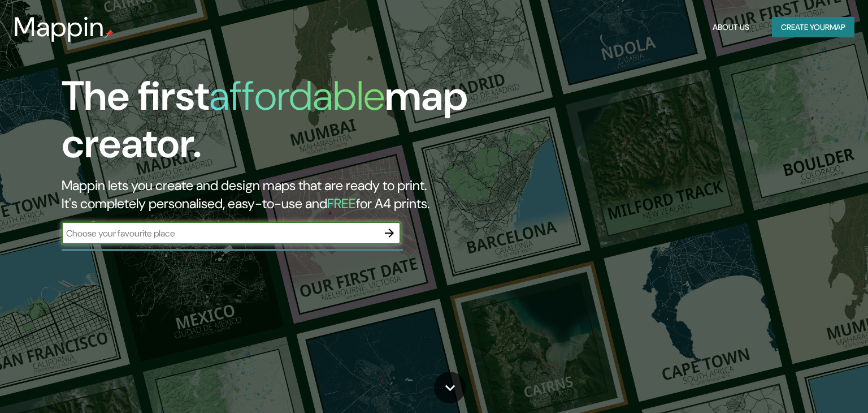 This screenshot has height=413, width=868. I want to click on h1: The first map creator., so click(278, 125).